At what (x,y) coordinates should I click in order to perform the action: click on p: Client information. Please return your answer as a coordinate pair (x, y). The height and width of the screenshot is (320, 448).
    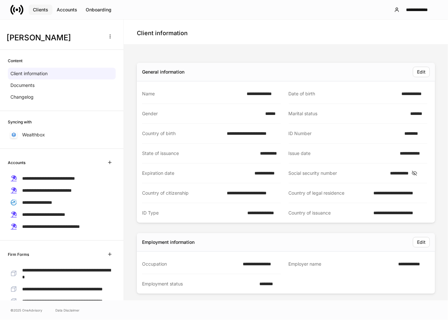
    Looking at the image, I should click on (29, 74).